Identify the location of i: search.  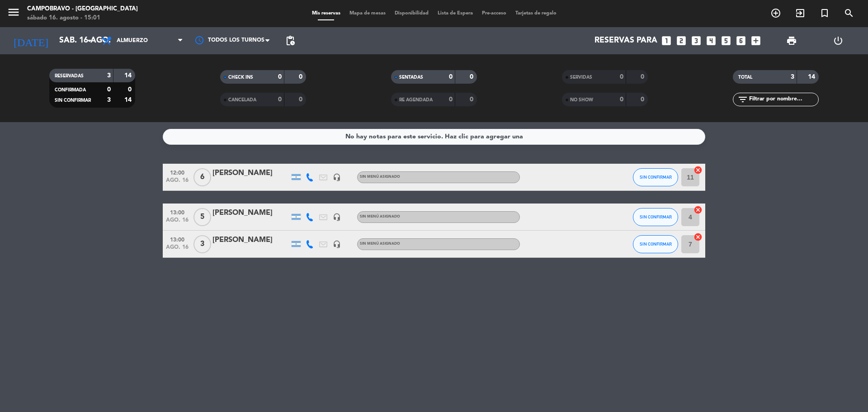
(850, 13).